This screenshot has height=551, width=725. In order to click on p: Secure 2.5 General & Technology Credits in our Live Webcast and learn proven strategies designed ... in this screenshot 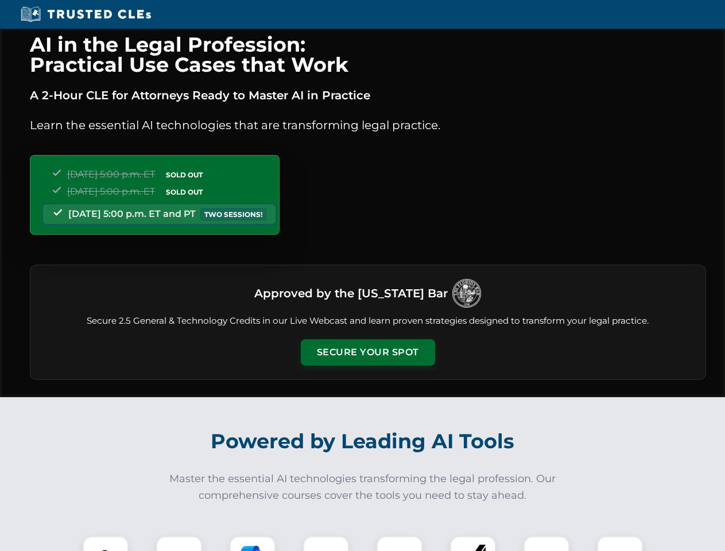, I will do `click(368, 321)`.